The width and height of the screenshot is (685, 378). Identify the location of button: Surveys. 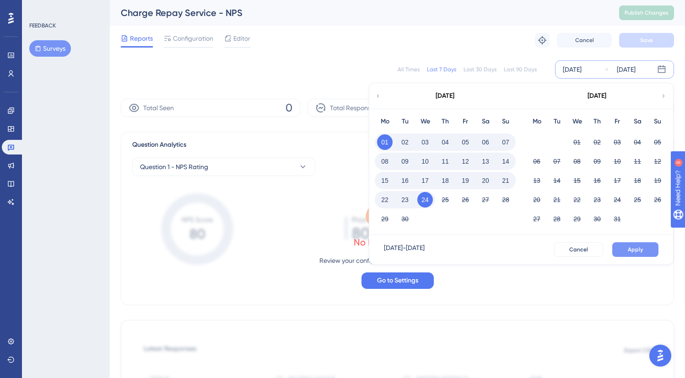
(50, 49).